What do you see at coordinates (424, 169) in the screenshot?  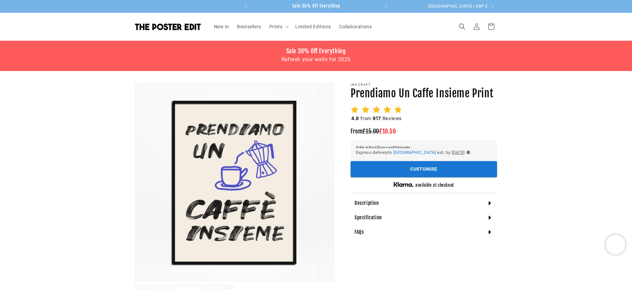 I see `div: outlined primary button group` at bounding box center [424, 169].